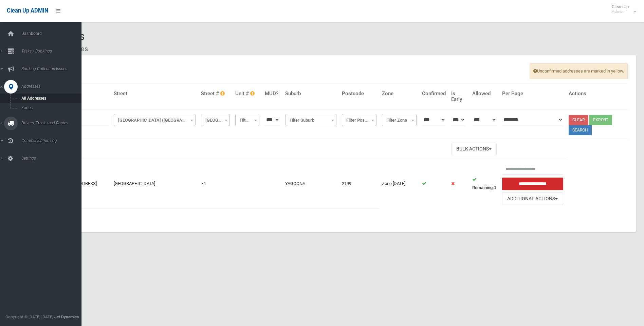 Image resolution: width=644 pixels, height=326 pixels. What do you see at coordinates (215, 184) in the screenshot?
I see `td: 74` at bounding box center [215, 184].